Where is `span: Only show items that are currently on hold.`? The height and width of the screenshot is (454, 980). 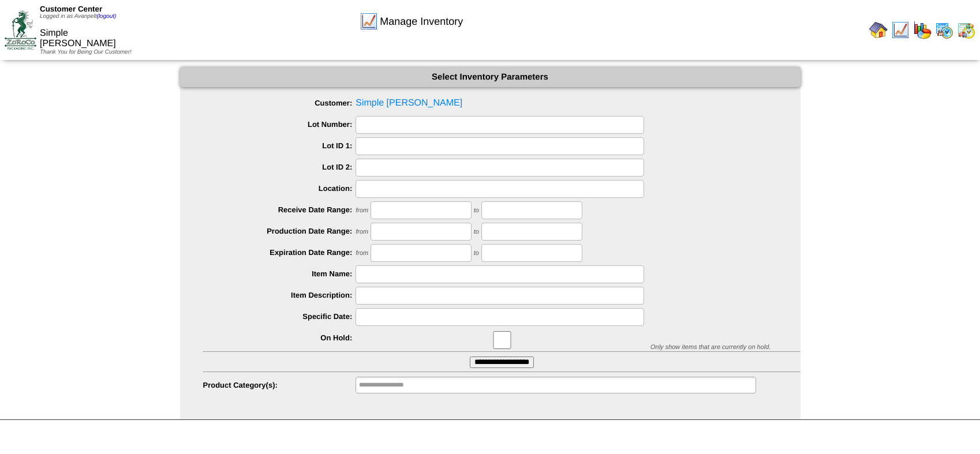
span: Only show items that are currently on hold. is located at coordinates (710, 347).